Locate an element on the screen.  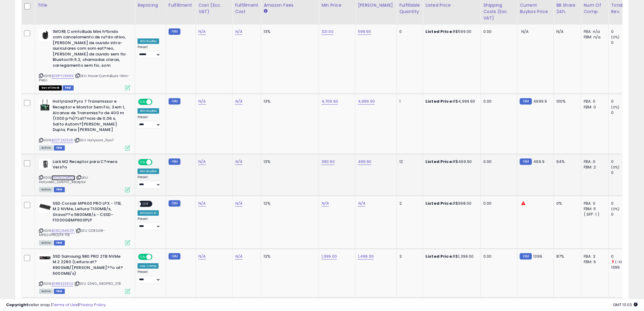
span: | SKU: Hollyview_Larkm2_Receptor is located at coordinates (64, 180).